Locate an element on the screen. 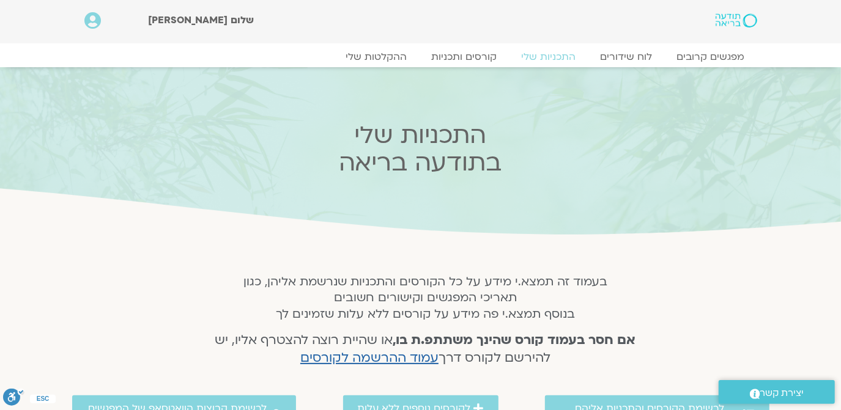 The width and height of the screenshot is (841, 410). strong: אם חסר בעמוד קורס שהינך משתתפ.ת בו, is located at coordinates (514, 340).